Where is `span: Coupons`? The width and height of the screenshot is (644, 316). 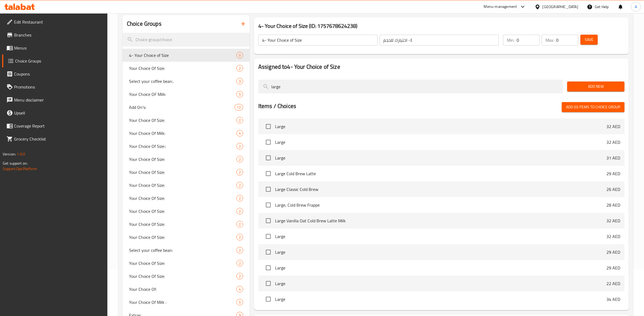 span: Coupons is located at coordinates (59, 74).